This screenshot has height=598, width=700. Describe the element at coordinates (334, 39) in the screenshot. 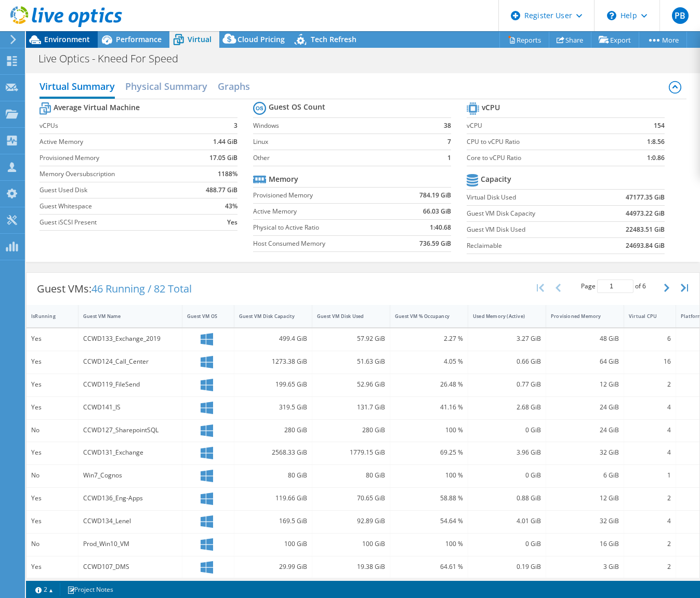

I see `span: Tech Refresh` at that location.